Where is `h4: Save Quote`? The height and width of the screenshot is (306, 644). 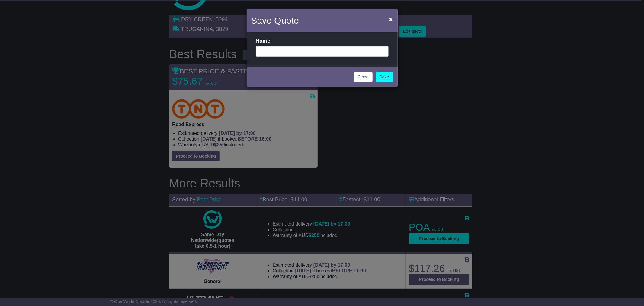 h4: Save Quote is located at coordinates (275, 20).